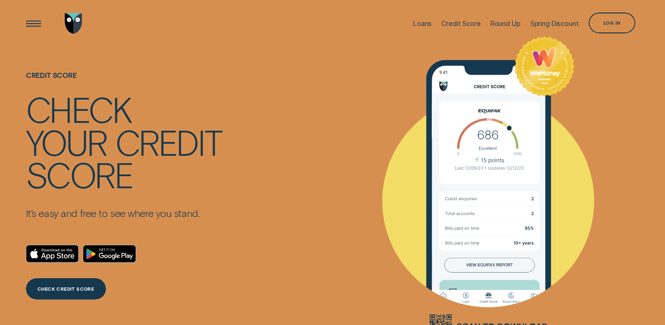  Describe the element at coordinates (124, 82) in the screenshot. I see `h1: Credit Score` at that location.